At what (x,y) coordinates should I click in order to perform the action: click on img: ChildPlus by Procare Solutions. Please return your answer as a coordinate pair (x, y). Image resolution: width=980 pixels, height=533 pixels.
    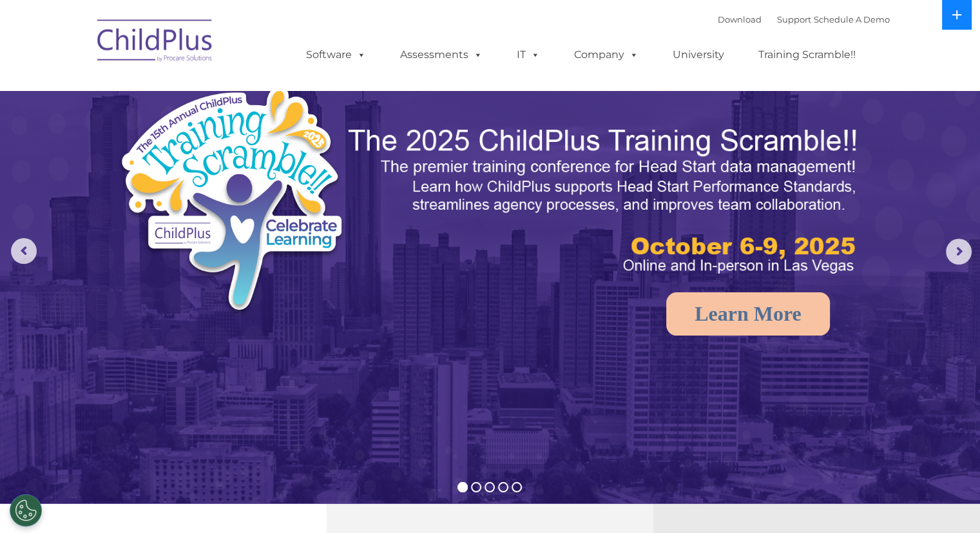
    Looking at the image, I should click on (155, 42).